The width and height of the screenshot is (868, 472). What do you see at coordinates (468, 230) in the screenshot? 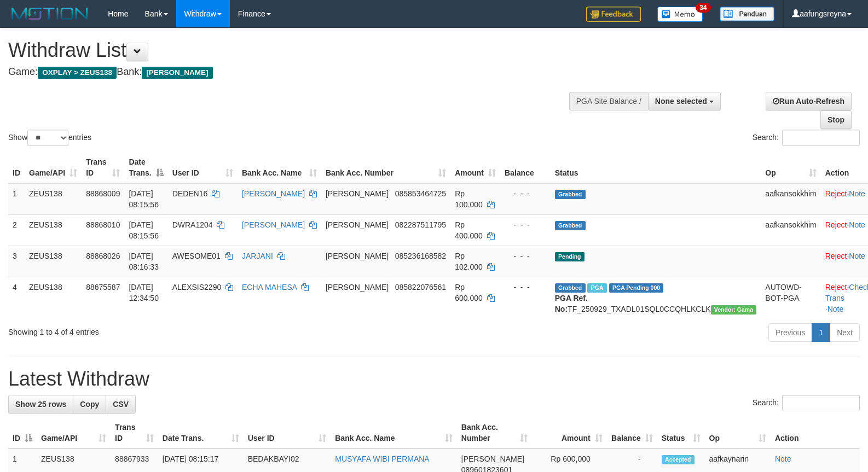
I see `span: Rp 400.000` at bounding box center [468, 230].